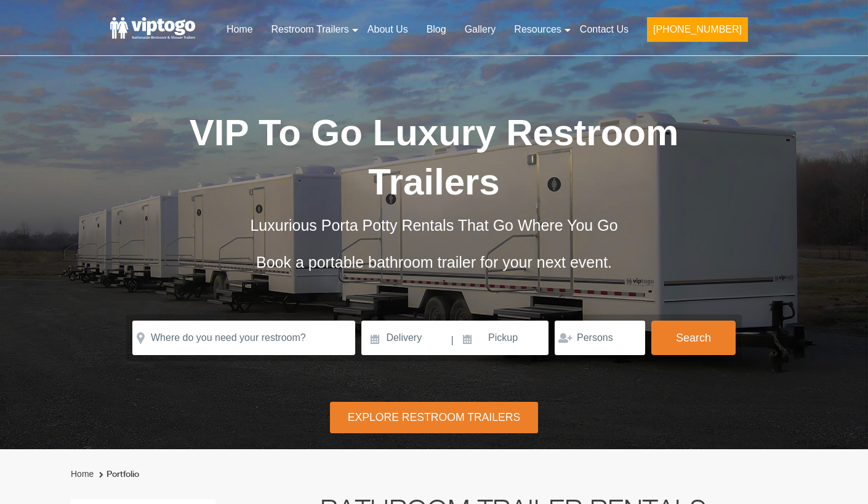 The width and height of the screenshot is (868, 504). What do you see at coordinates (388, 29) in the screenshot?
I see `a: About Us` at bounding box center [388, 29].